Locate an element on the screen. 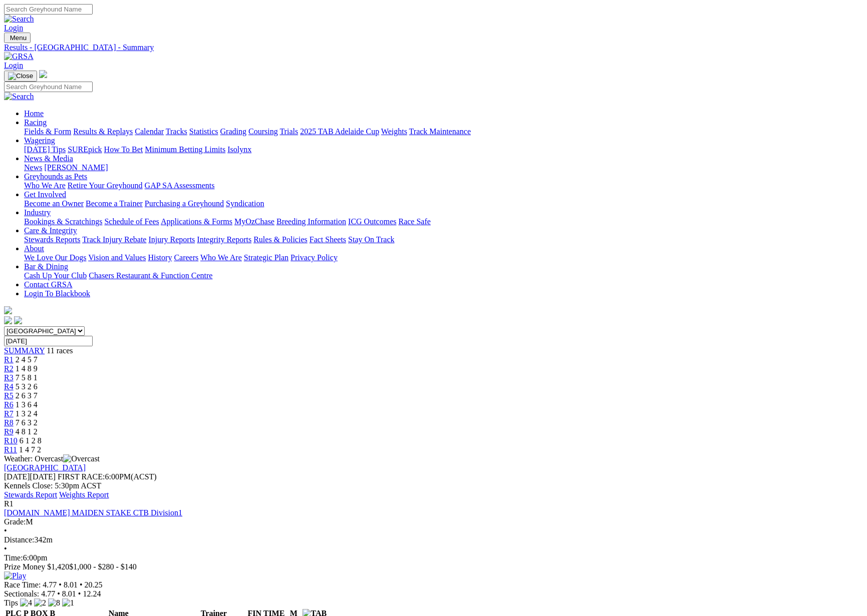 Image resolution: width=867 pixels, height=616 pixels. a: Get Involved is located at coordinates (45, 194).